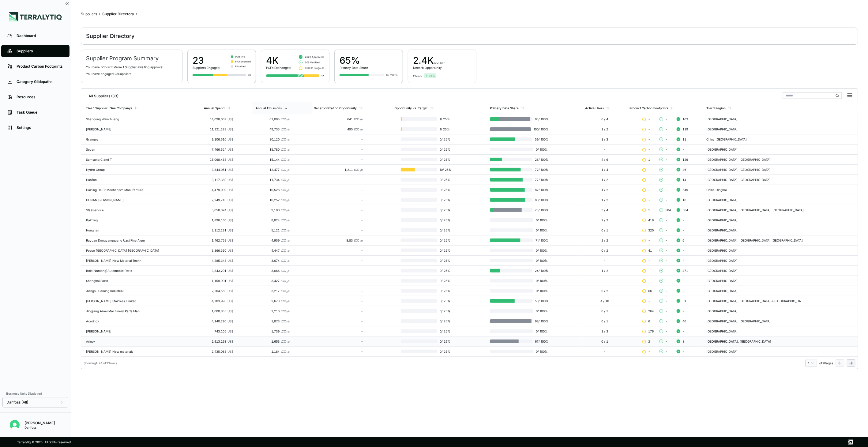 The width and height of the screenshot is (868, 447). Describe the element at coordinates (432, 76) in the screenshot. I see `span: 0.8 %` at that location.